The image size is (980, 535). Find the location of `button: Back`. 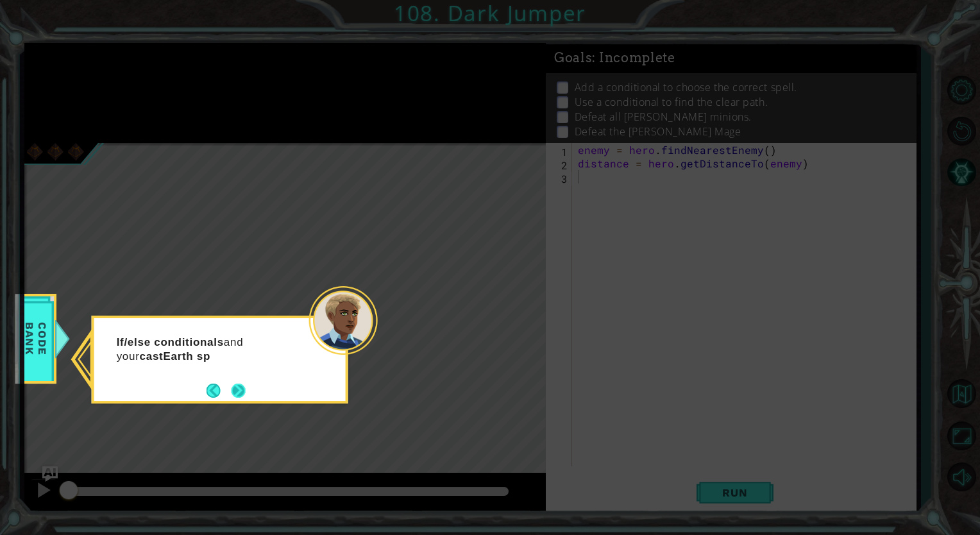

button: Back is located at coordinates (219, 391).